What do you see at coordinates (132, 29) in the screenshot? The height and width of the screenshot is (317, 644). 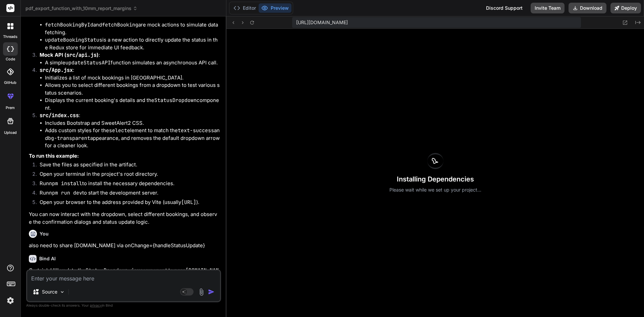 I see `li: and are mock actions to simulate data fetching.` at bounding box center [132, 29].